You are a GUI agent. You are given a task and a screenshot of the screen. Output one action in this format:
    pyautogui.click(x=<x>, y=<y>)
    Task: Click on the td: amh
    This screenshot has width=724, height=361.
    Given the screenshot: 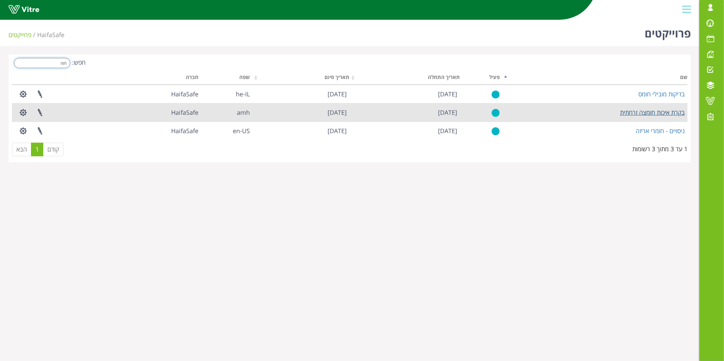 What is the action you would take?
    pyautogui.click(x=227, y=113)
    